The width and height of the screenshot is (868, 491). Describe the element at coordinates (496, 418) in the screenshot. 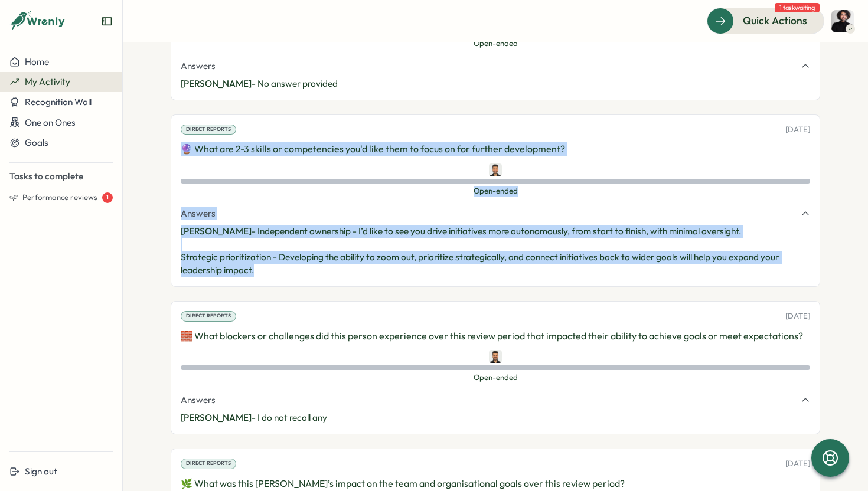

I see `p: - I do not recall any` at that location.